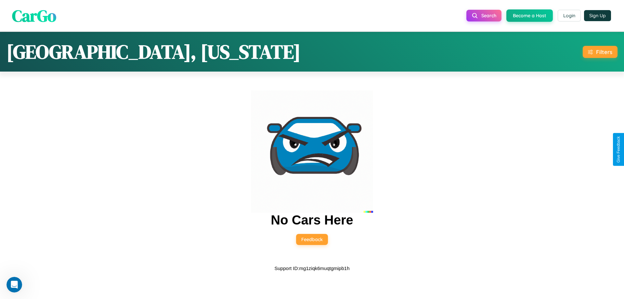  What do you see at coordinates (569, 16) in the screenshot?
I see `button: Login` at bounding box center [569, 16].